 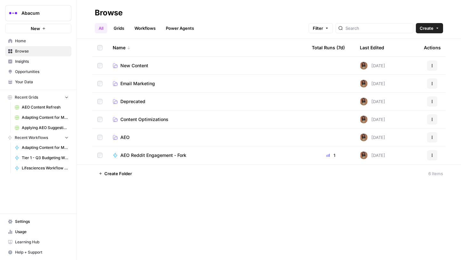 What do you see at coordinates (38, 242) in the screenshot?
I see `a: Learning Hub` at bounding box center [38, 242].